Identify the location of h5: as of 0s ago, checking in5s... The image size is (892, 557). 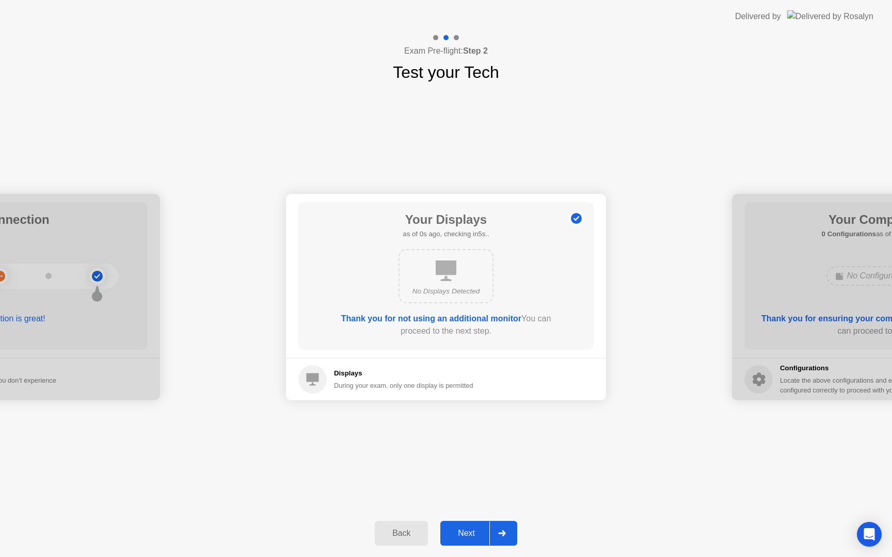
(445, 234).